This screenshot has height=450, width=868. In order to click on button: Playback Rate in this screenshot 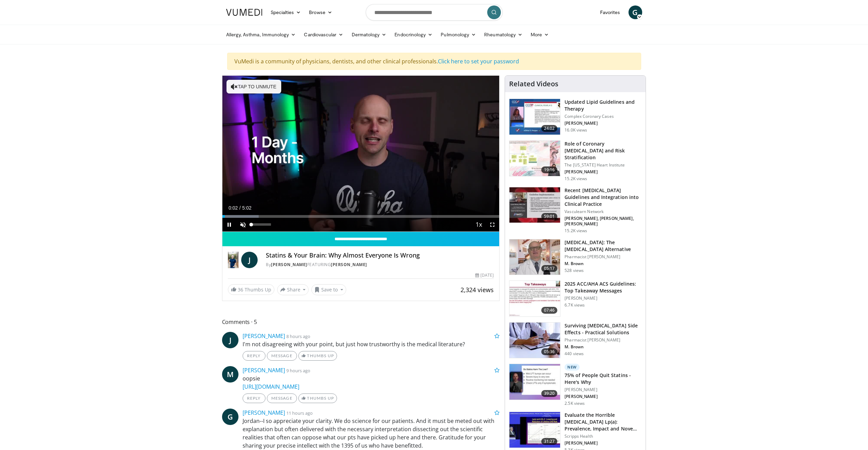, I will do `click(478, 225)`.